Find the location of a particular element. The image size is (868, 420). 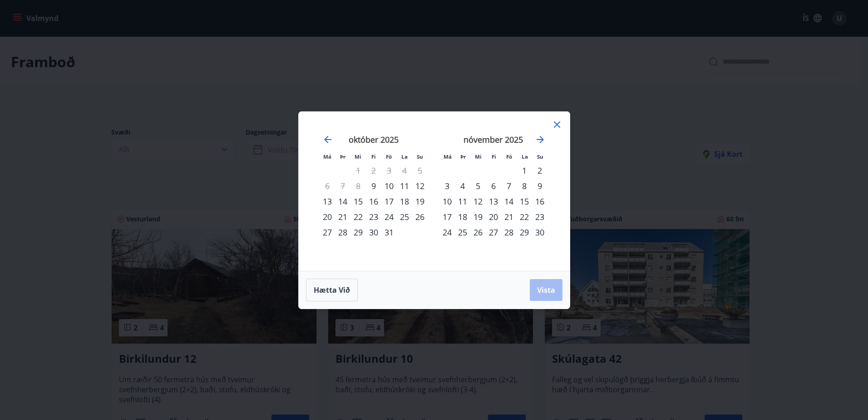

td: Choose þriðjudagur, 11. nóvember 2025 as your check-in date. It’s available. is located at coordinates (463, 201).